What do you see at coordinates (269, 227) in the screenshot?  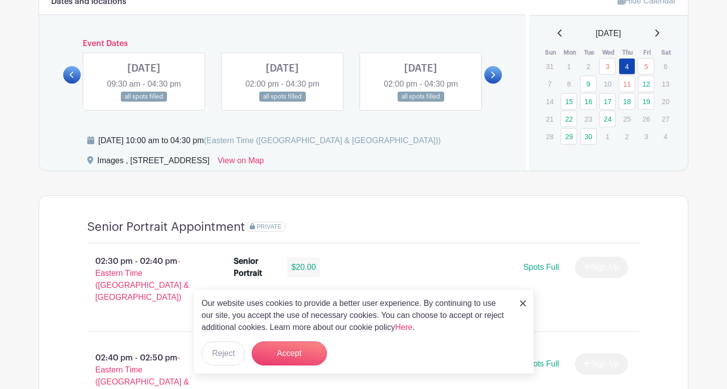 I see `span: PRIVATE` at bounding box center [269, 227].